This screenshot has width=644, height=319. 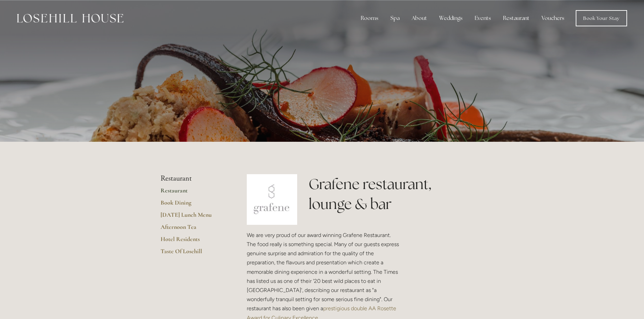 What do you see at coordinates (419, 18) in the screenshot?
I see `div: About` at bounding box center [419, 18].